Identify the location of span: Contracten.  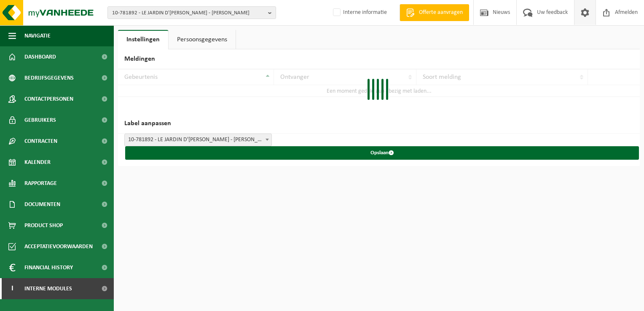
(41, 141).